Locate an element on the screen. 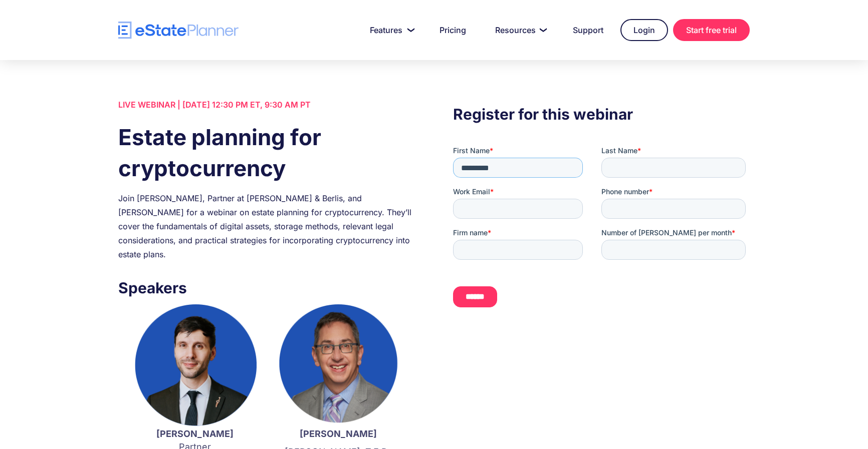 The image size is (868, 449). a: Resources is located at coordinates (519, 30).